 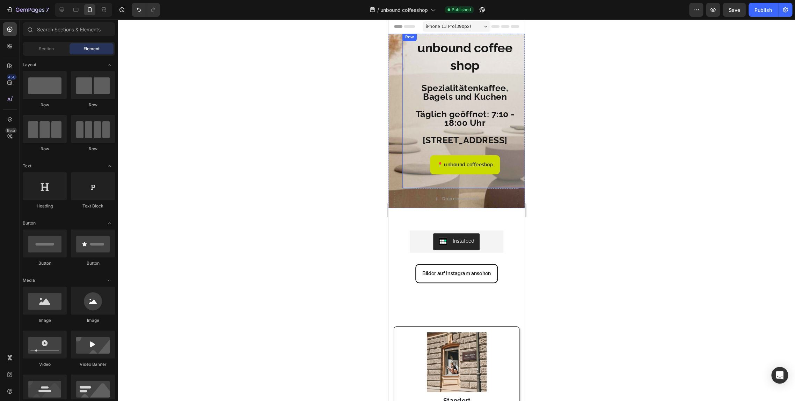 I want to click on span: Section, so click(x=46, y=49).